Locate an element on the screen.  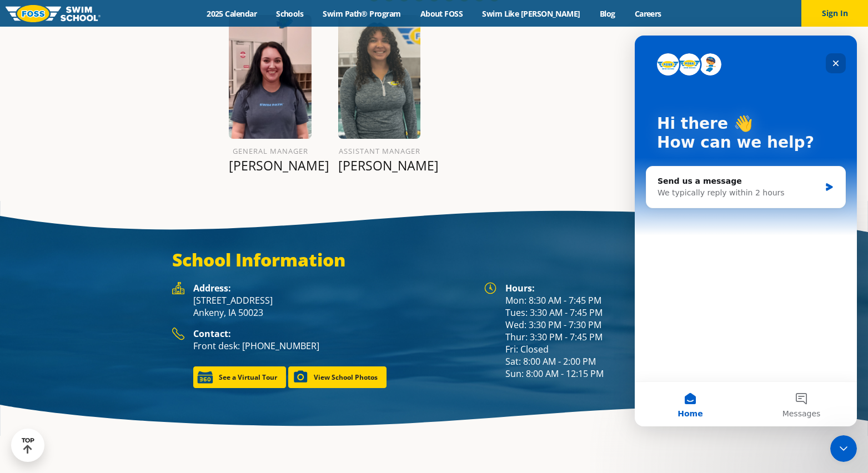
img: Profile image for Dustin is located at coordinates (33, 29).